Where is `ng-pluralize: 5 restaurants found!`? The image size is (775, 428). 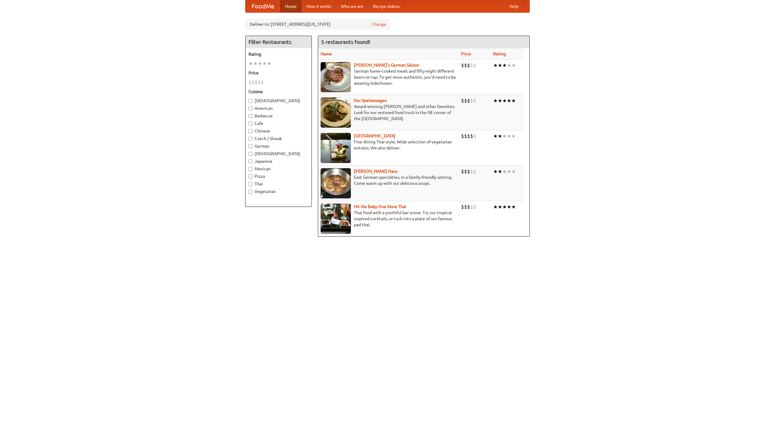 ng-pluralize: 5 restaurants found! is located at coordinates (346, 42).